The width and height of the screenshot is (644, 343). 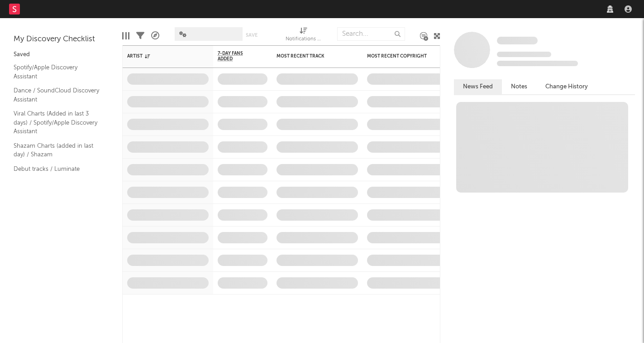 What do you see at coordinates (310, 56) in the screenshot?
I see `div: Most Recent Track` at bounding box center [310, 56].